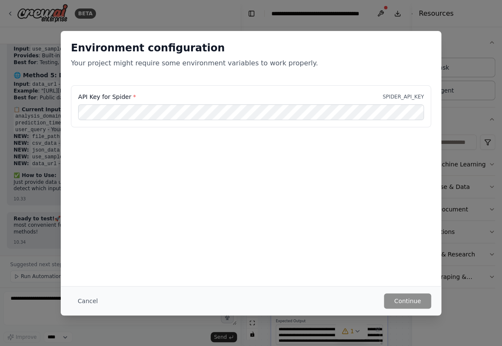 This screenshot has height=346, width=502. Describe the element at coordinates (107, 97) in the screenshot. I see `label: API Key for Spider` at that location.